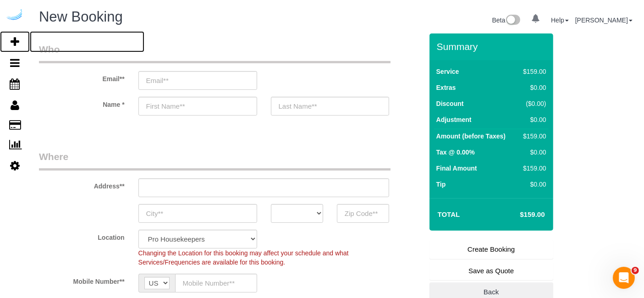 This screenshot has height=298, width=644. Describe the element at coordinates (512, 21) in the screenshot. I see `img: New interface` at that location.